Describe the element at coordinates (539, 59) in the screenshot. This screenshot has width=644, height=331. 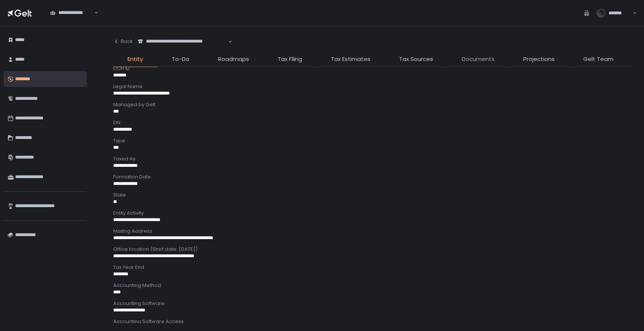
I see `span: Projections` at that location.